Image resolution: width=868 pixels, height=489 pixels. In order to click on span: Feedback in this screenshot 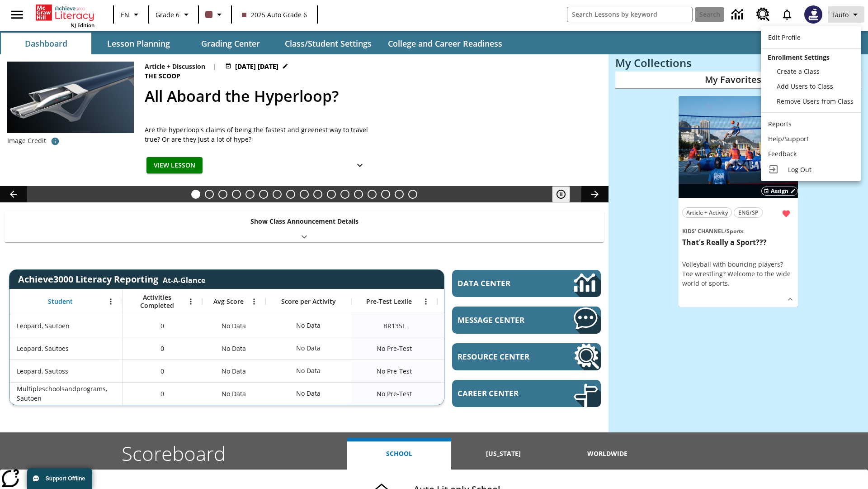, I will do `click(782, 154)`.